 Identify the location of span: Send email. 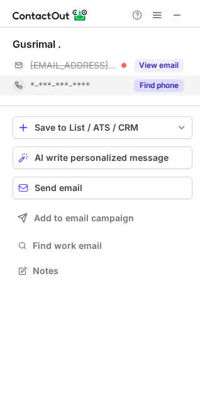
(59, 188).